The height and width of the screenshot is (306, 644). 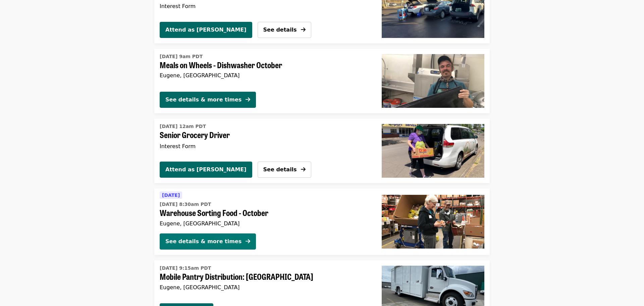 What do you see at coordinates (262, 135) in the screenshot?
I see `span: Senior Grocery Driver` at bounding box center [262, 135].